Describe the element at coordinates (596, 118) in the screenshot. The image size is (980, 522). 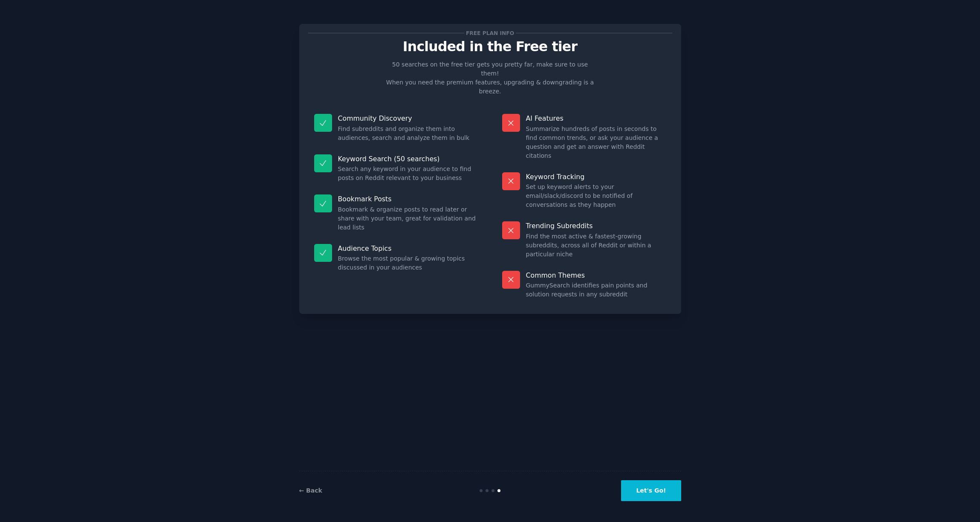
I see `p: AI Features` at that location.